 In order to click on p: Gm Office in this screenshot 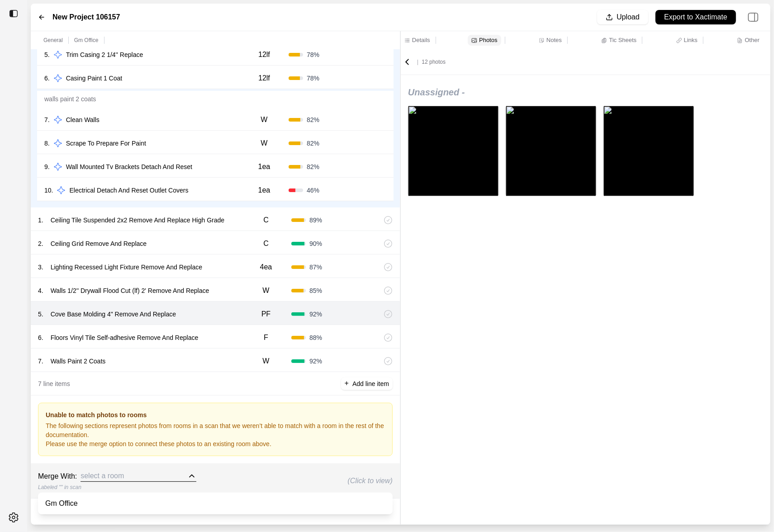, I will do `click(87, 41)`.